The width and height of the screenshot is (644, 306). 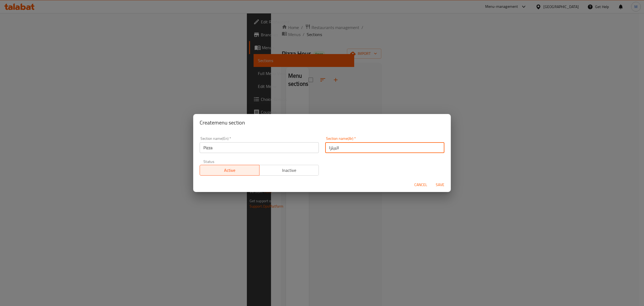 I want to click on button: Active, so click(x=230, y=170).